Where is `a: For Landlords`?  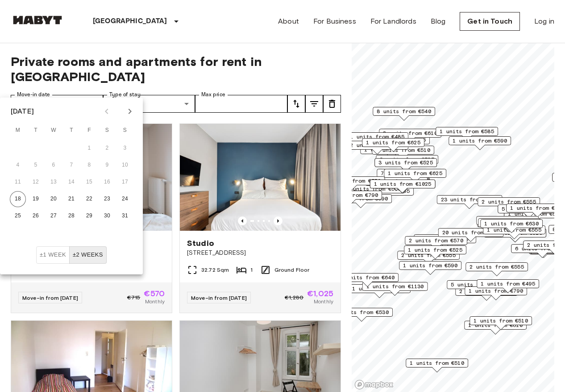 a: For Landlords is located at coordinates (393, 21).